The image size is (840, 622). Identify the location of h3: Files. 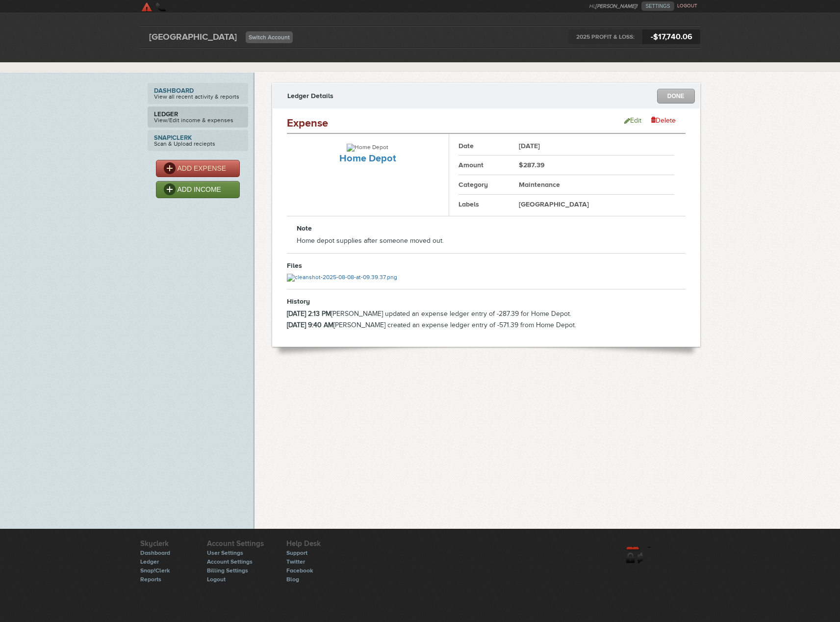
(368, 265).